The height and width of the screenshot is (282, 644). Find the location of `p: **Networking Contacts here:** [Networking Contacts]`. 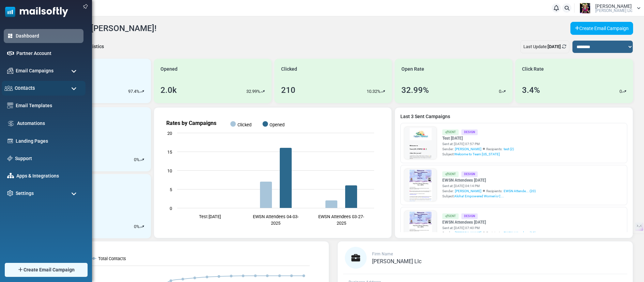

p: **Networking Contacts here:** [Networking Contacts] is located at coordinates (118, 180).